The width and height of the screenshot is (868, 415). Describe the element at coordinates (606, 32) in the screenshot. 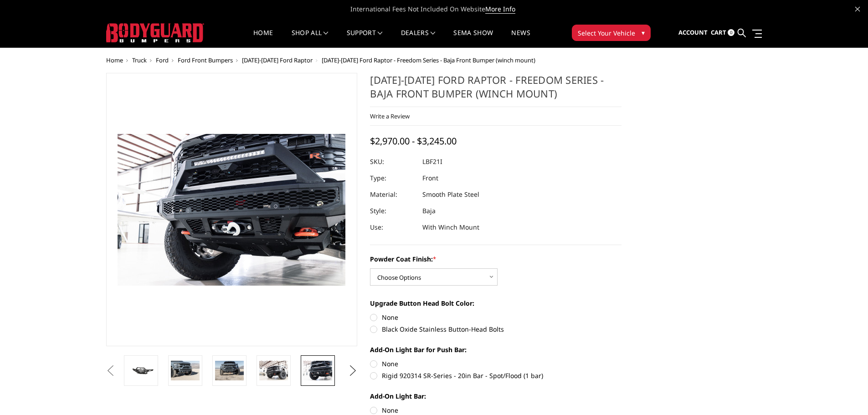

I see `span: Select Your Vehicle` at that location.